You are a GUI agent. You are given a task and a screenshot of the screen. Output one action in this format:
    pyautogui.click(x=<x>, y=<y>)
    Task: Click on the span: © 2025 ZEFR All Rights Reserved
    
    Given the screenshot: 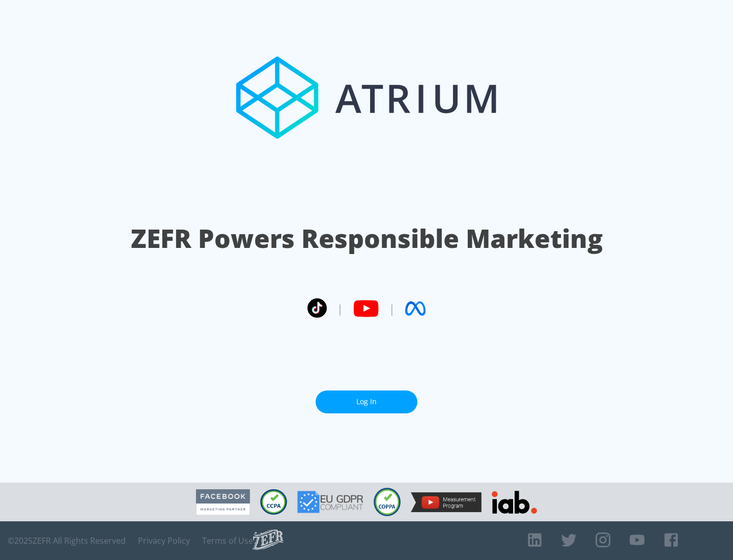 What is the action you would take?
    pyautogui.click(x=67, y=541)
    